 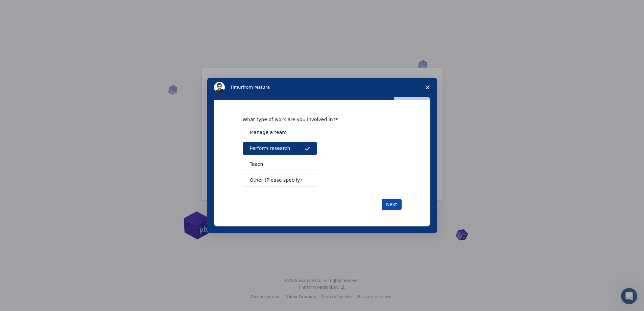 What do you see at coordinates (276, 180) in the screenshot?
I see `span: Other (Please specify)` at bounding box center [276, 180].